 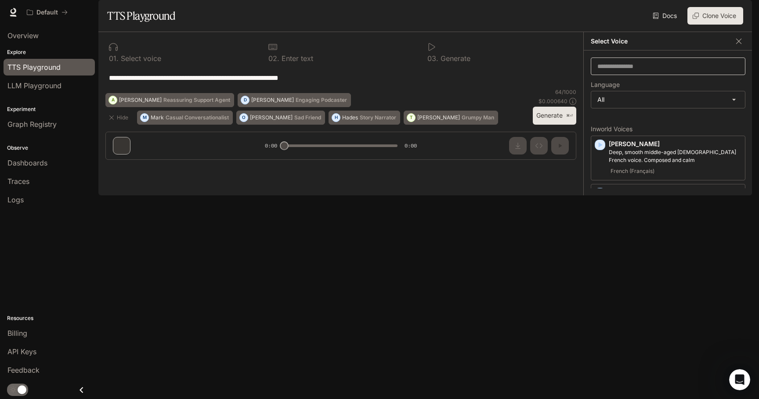 I want to click on p: Casual Conversationalist, so click(x=197, y=118).